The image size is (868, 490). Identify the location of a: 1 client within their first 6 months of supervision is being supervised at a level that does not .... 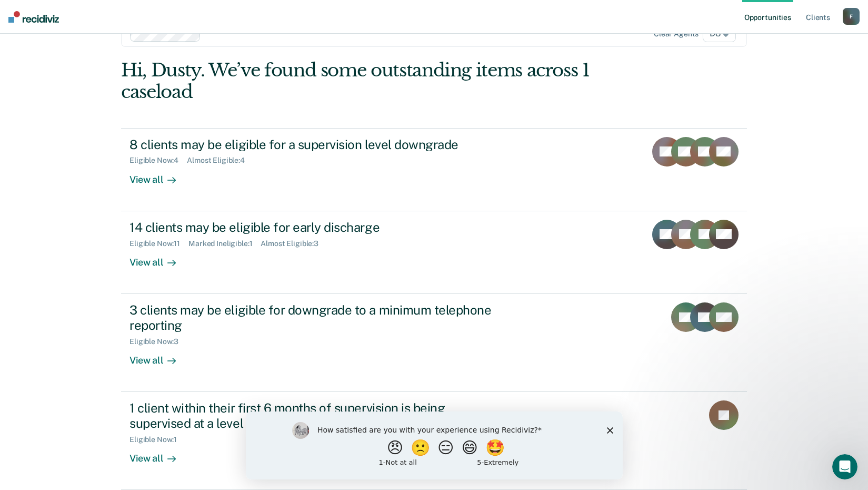
(434, 441).